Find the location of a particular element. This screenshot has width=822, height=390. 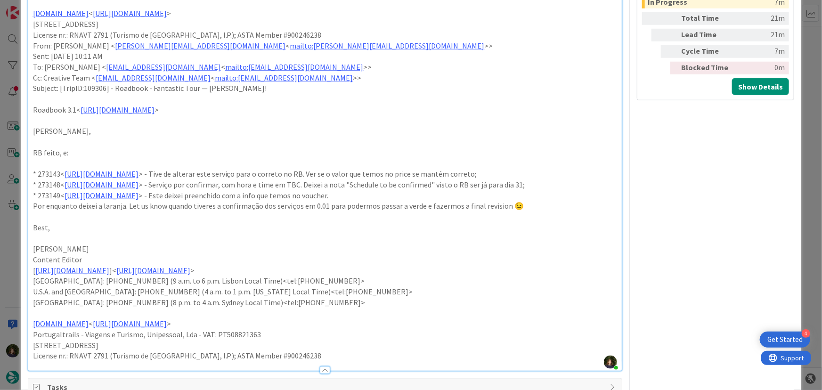

p: * 273149< > - Este deixei preenchido com a info que temos no voucher. is located at coordinates (325, 196).